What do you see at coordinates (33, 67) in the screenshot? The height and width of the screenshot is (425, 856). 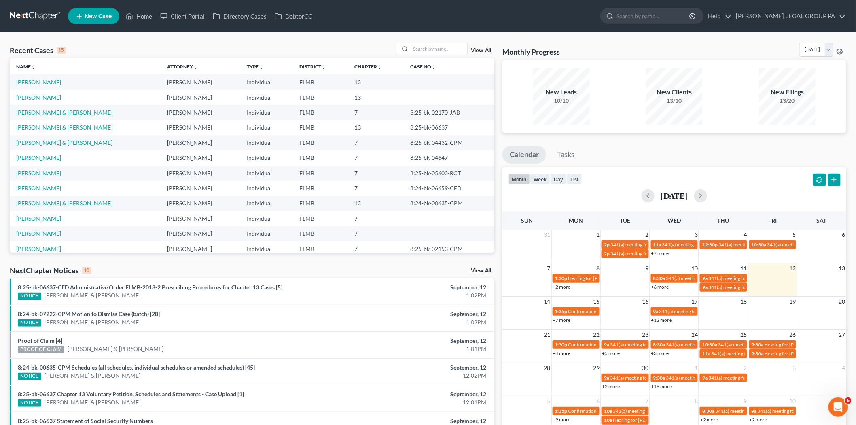 I see `i: unfold_more` at bounding box center [33, 67].